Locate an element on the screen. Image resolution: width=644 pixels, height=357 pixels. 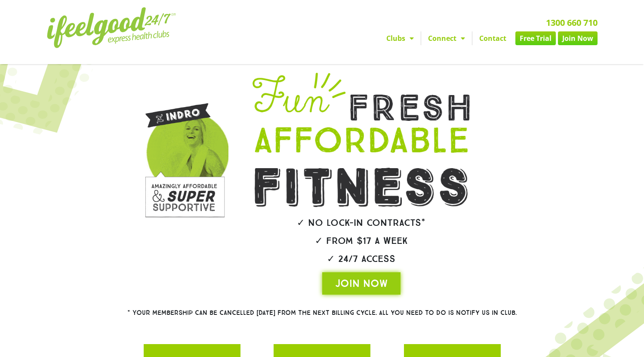
a: Connect is located at coordinates (447, 39).